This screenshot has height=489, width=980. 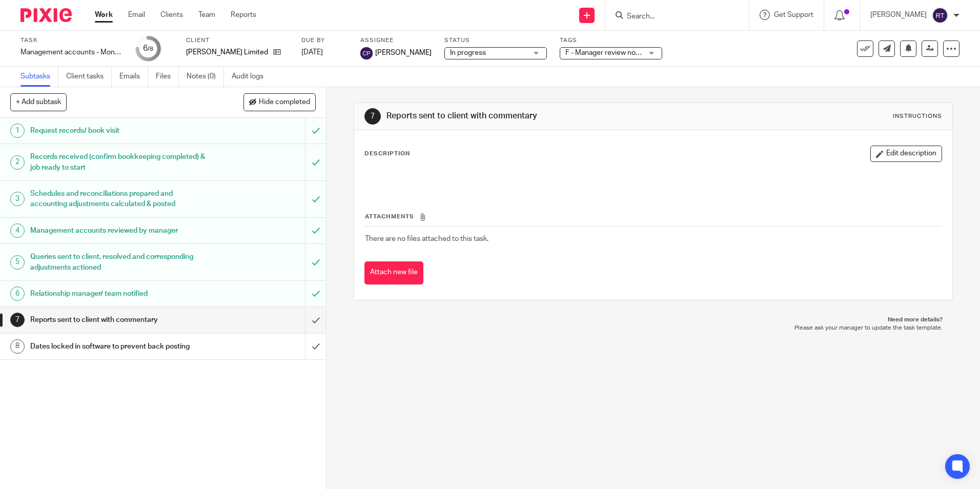 I want to click on div: 1, so click(x=18, y=130).